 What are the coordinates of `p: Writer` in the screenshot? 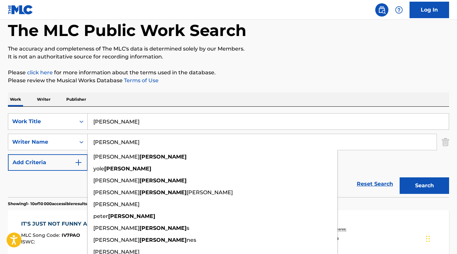 It's located at (44, 99).